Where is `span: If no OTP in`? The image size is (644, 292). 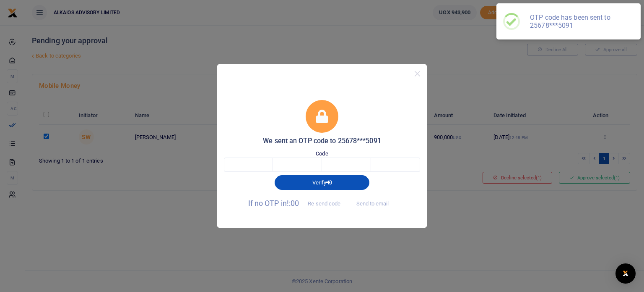
span: If no OTP in is located at coordinates (298, 203).